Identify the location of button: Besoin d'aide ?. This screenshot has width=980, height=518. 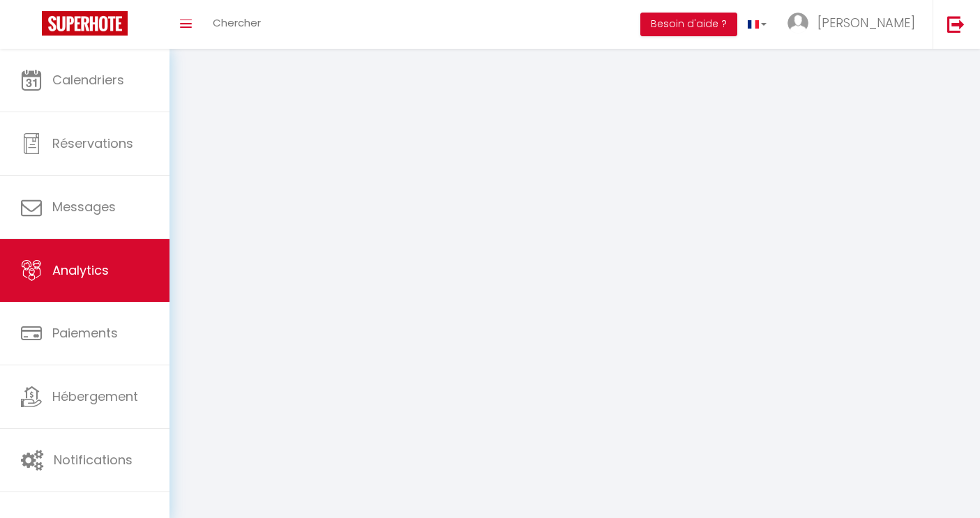
(688, 25).